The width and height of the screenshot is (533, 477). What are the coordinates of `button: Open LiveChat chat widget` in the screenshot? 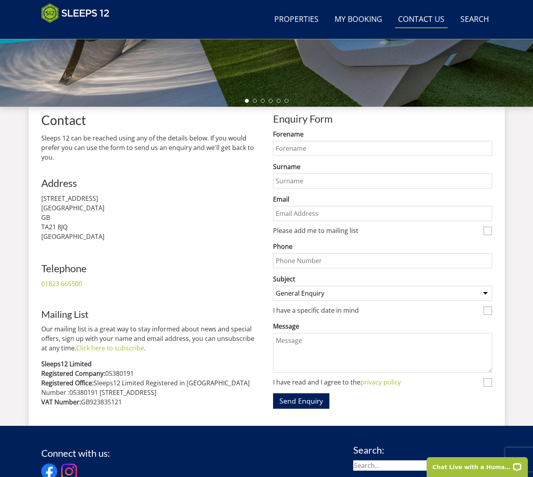 It's located at (96, 15).